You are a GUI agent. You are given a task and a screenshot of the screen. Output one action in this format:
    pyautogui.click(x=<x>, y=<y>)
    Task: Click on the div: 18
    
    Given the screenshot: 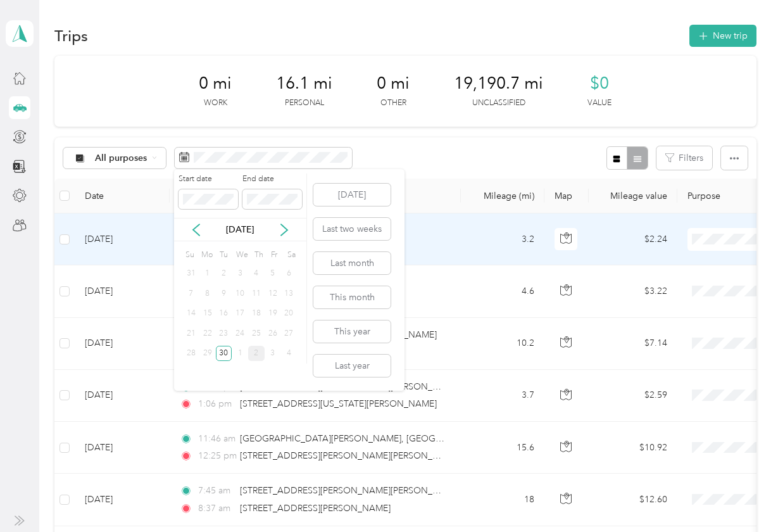 What is the action you would take?
    pyautogui.click(x=256, y=314)
    